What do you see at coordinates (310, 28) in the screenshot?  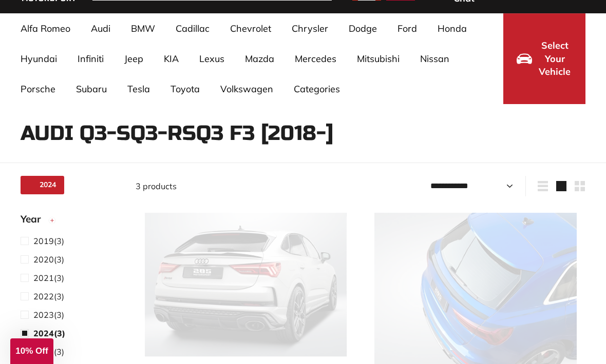 I see `a: Chrysler` at bounding box center [310, 28].